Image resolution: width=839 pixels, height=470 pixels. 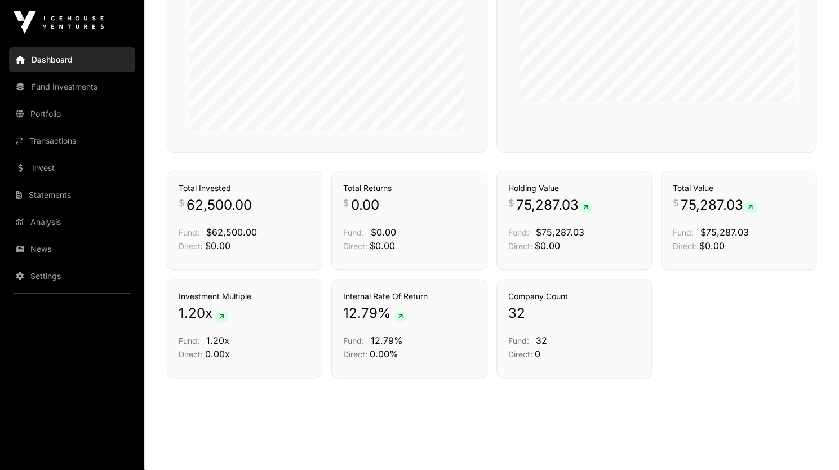 I want to click on h3: Company Count, so click(x=574, y=296).